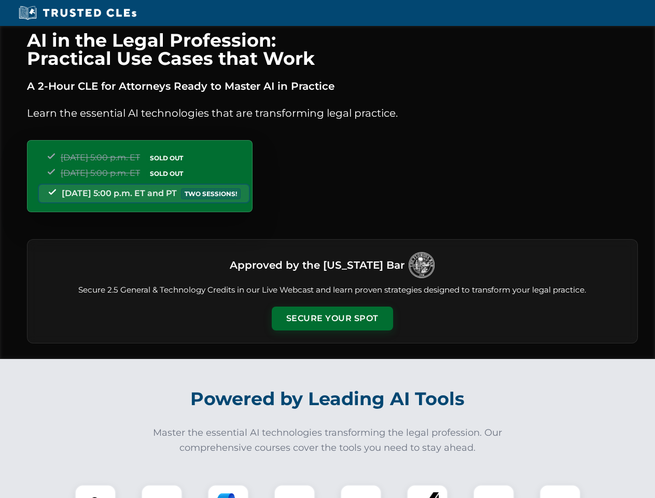 This screenshot has height=498, width=655. I want to click on h2: Powered by Leading AI Tools, so click(328, 399).